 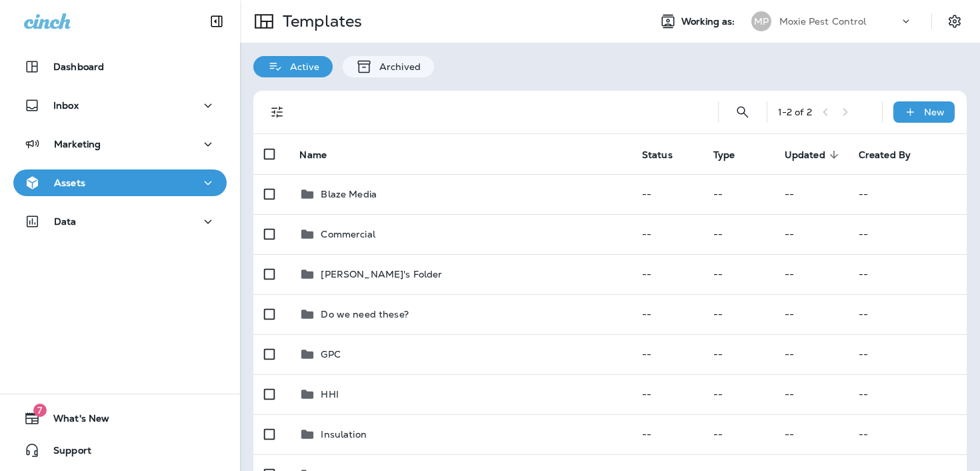 What do you see at coordinates (66, 106) in the screenshot?
I see `p: Inbox` at bounding box center [66, 106].